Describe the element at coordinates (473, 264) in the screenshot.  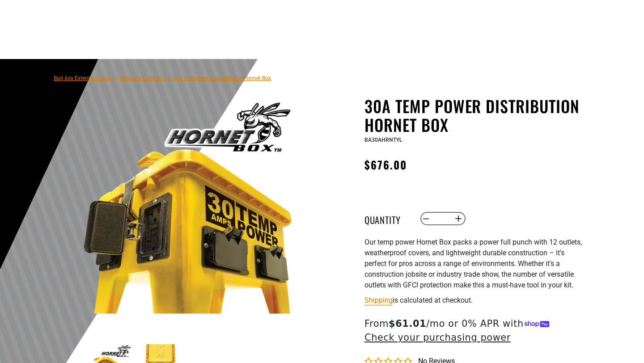
I see `span: Our temp power Hornet Box packs a power full punch with 12 outlets, weatherproof covers, and ligh...` at that location.